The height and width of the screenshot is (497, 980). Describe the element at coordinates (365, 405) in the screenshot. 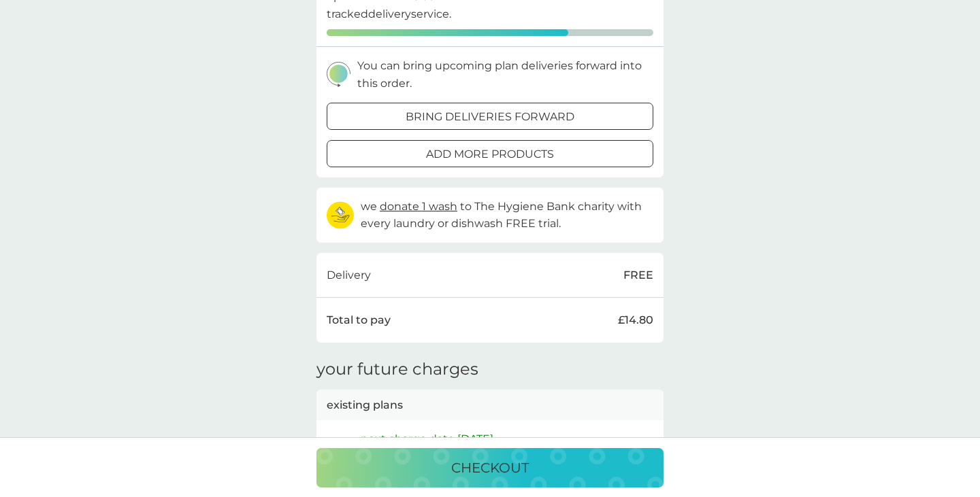

I see `p: existing plans` at that location.